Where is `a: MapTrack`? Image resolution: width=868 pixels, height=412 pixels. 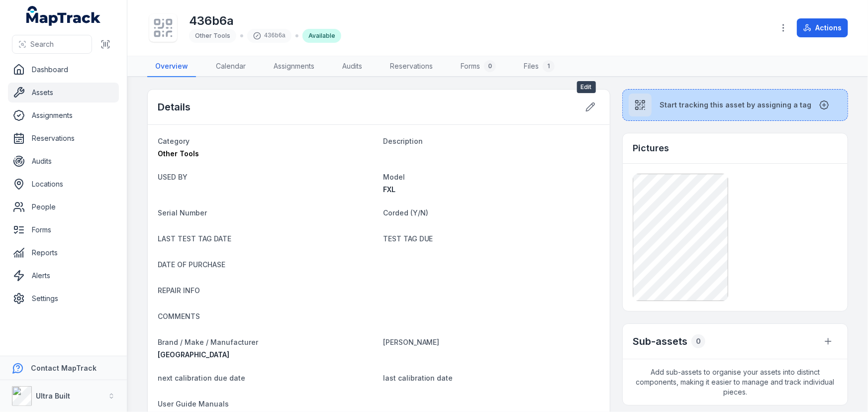
a: MapTrack is located at coordinates (63, 16).